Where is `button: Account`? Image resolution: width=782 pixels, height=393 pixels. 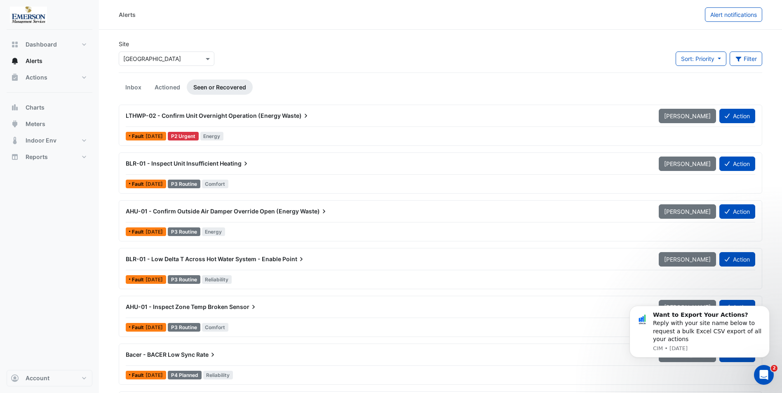
button: Account is located at coordinates (49, 378).